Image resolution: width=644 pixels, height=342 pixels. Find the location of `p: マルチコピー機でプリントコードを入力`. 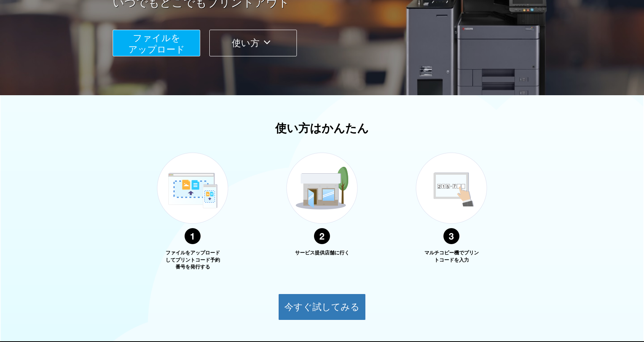

p: マルチコピー機でプリントコードを入力 is located at coordinates (451, 256).